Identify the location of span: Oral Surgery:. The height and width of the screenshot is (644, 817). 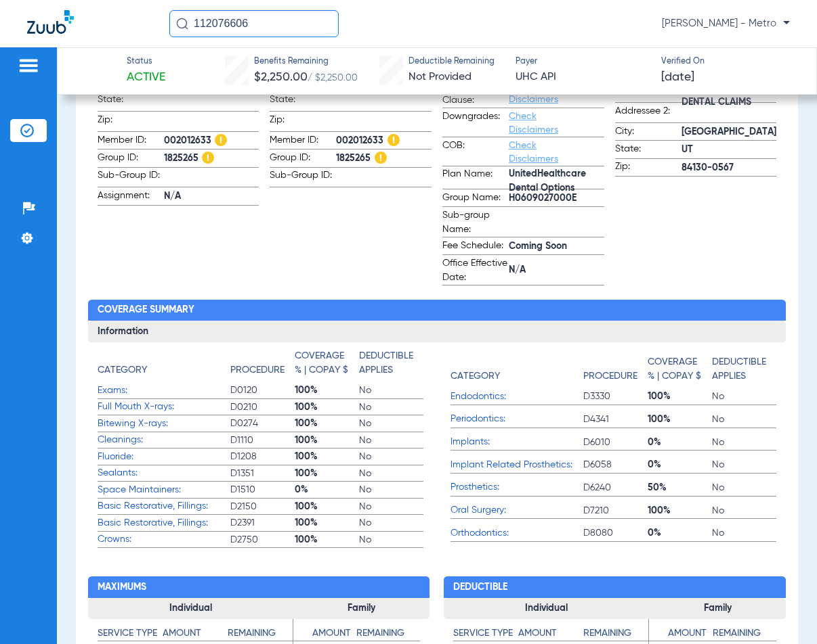
(516, 510).